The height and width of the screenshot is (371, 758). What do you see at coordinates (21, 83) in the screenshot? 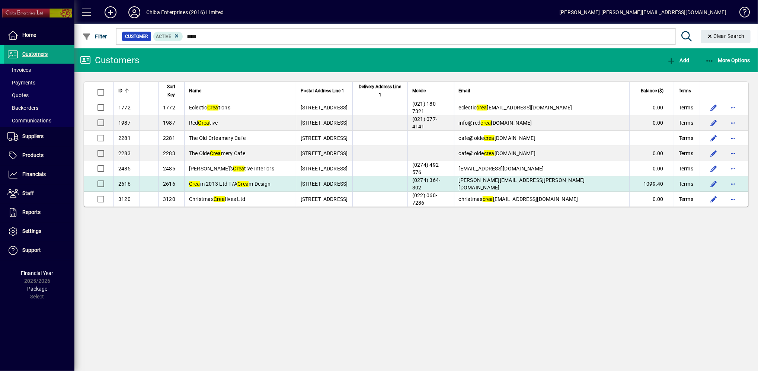
I see `span: Payments` at bounding box center [21, 83].